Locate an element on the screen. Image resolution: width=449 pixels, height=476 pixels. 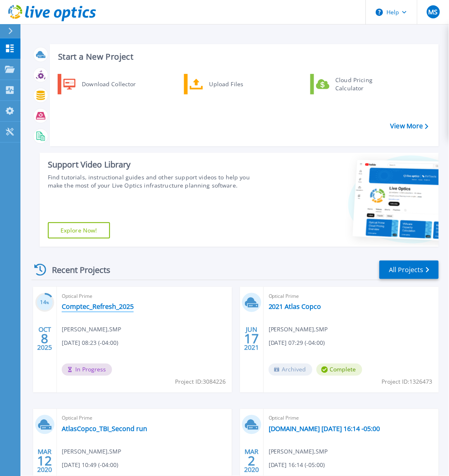
span: 2 is located at coordinates (252, 461).